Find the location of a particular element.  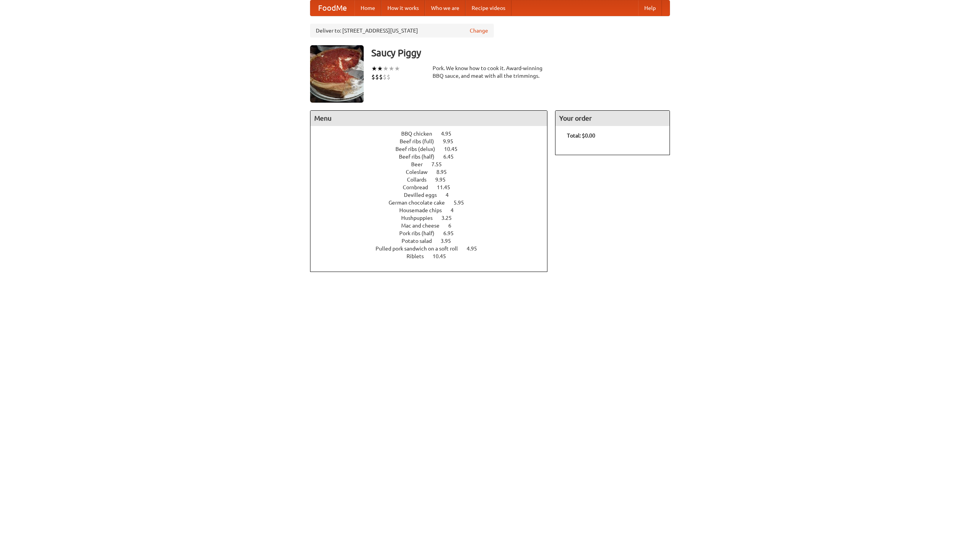

span: 6.45 is located at coordinates (452, 156).